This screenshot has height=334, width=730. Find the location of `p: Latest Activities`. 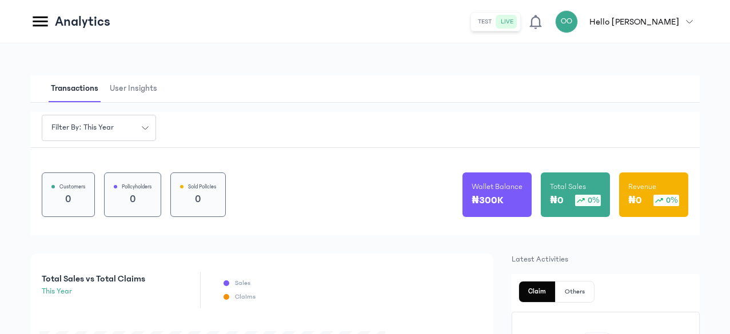

p: Latest Activities is located at coordinates (605, 260).